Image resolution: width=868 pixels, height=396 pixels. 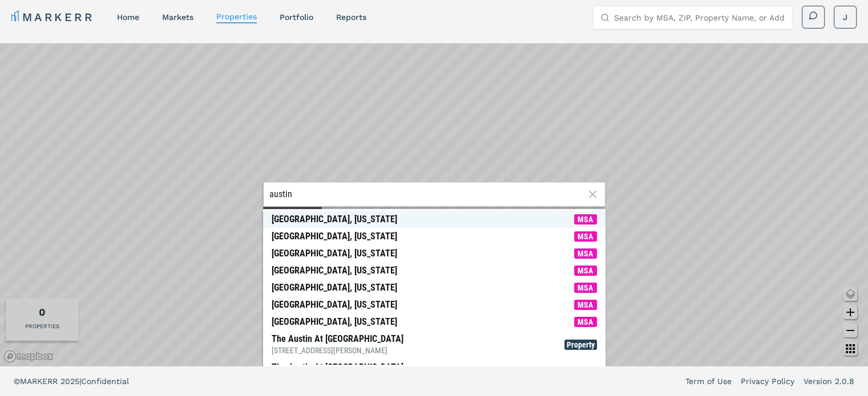 What do you see at coordinates (42, 312) in the screenshot?
I see `div: Total of properties` at bounding box center [42, 312].